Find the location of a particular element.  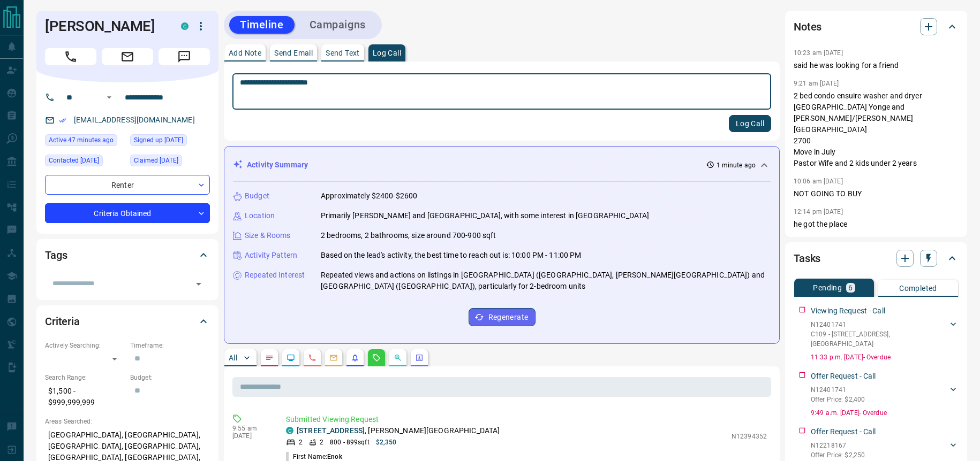

p: Send Text is located at coordinates (342, 53).